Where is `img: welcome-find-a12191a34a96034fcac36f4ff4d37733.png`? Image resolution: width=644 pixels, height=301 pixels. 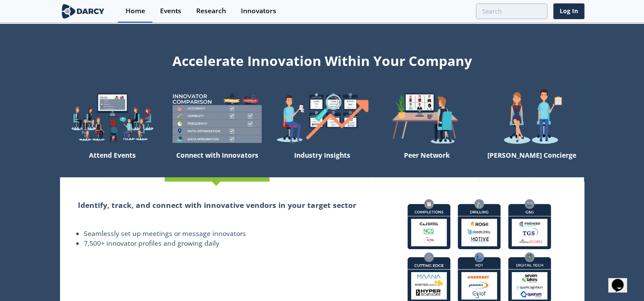
img: welcome-find-a12191a34a96034fcac36f4ff4d37733.png is located at coordinates (322, 118).